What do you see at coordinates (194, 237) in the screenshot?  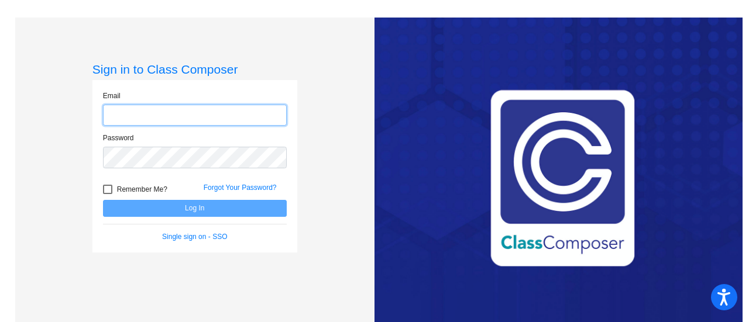 I see `a: Single sign on - SSO` at bounding box center [194, 237].